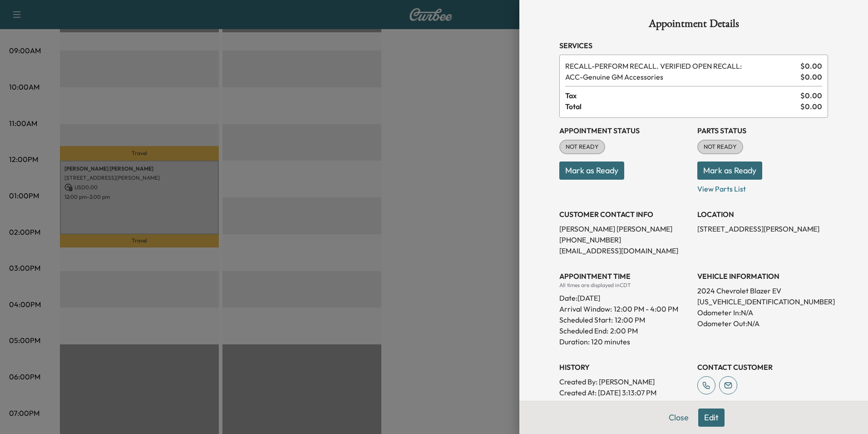 This screenshot has width=868, height=434. Describe the element at coordinates (711, 417) in the screenshot. I see `button: Edit` at that location.